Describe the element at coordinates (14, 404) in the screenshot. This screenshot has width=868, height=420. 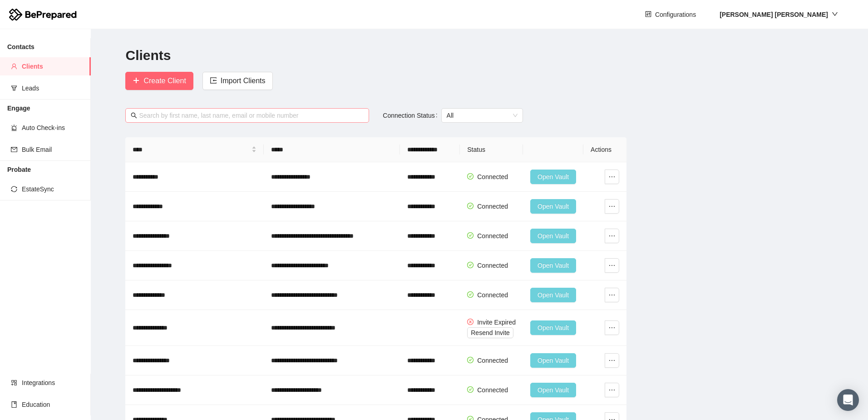
I see `span: book` at that location.